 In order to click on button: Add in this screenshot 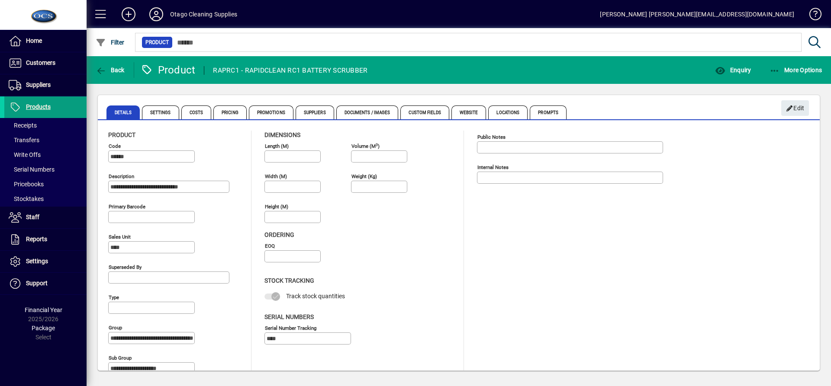, I will do `click(128, 14)`.